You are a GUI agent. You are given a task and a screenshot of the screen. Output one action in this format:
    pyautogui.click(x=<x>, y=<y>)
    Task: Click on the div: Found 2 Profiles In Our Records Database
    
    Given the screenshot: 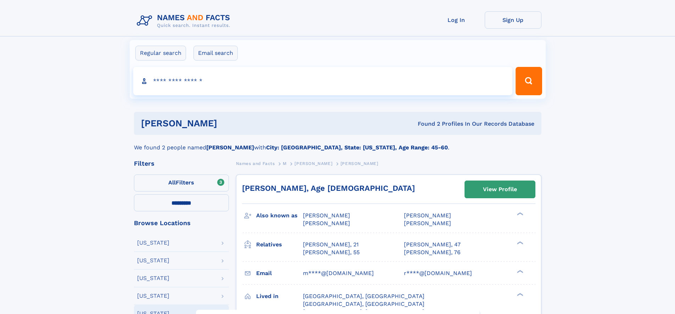 What is the action you would take?
    pyautogui.click(x=426, y=124)
    